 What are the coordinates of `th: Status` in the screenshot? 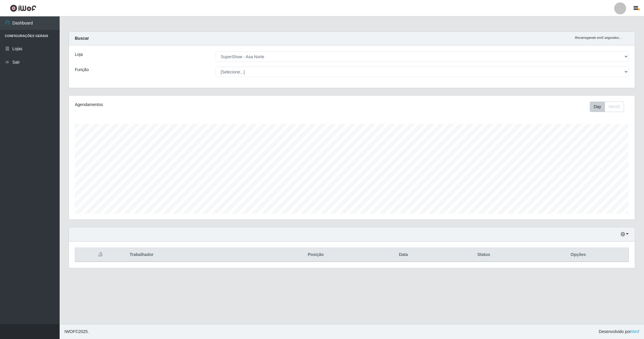 It's located at (484, 255).